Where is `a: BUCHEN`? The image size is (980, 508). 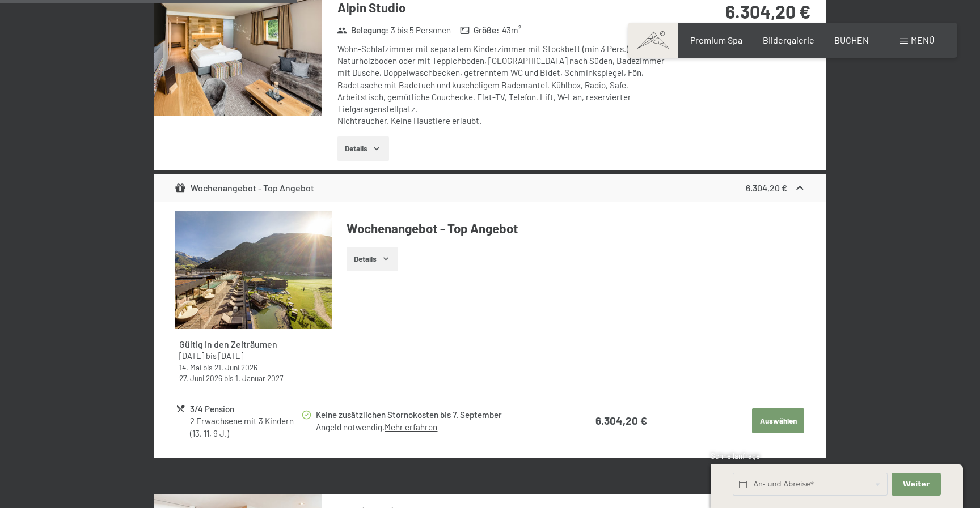
a: BUCHEN is located at coordinates (851, 40).